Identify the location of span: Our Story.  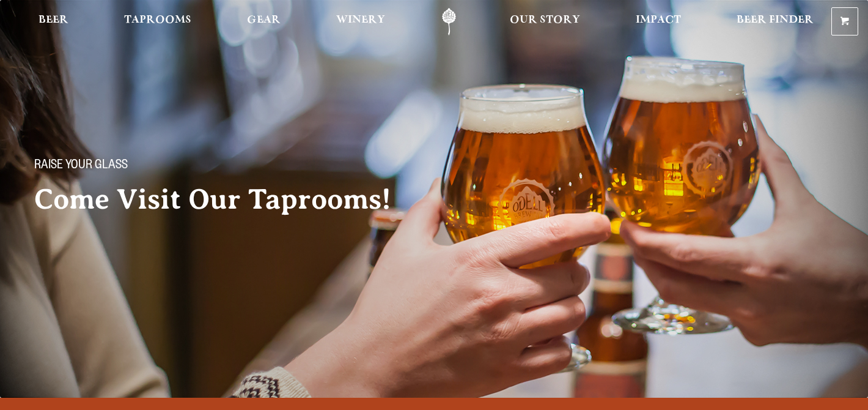
(545, 20).